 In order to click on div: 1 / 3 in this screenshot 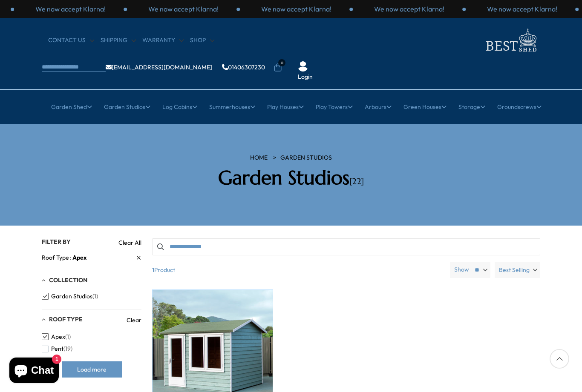, I will do `click(296, 9)`.